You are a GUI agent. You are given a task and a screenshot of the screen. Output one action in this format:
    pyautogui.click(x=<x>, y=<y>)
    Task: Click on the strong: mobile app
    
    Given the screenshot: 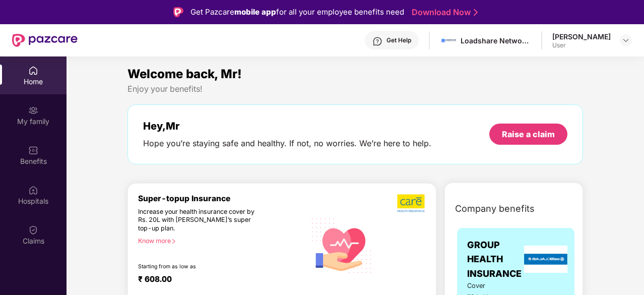 What is the action you would take?
    pyautogui.click(x=255, y=12)
    